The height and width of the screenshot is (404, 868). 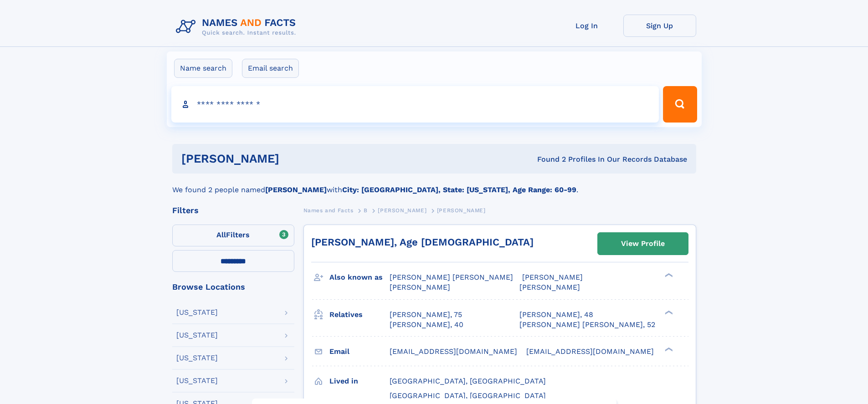 What do you see at coordinates (238, 27) in the screenshot?
I see `img: Logo Names and Facts` at bounding box center [238, 27].